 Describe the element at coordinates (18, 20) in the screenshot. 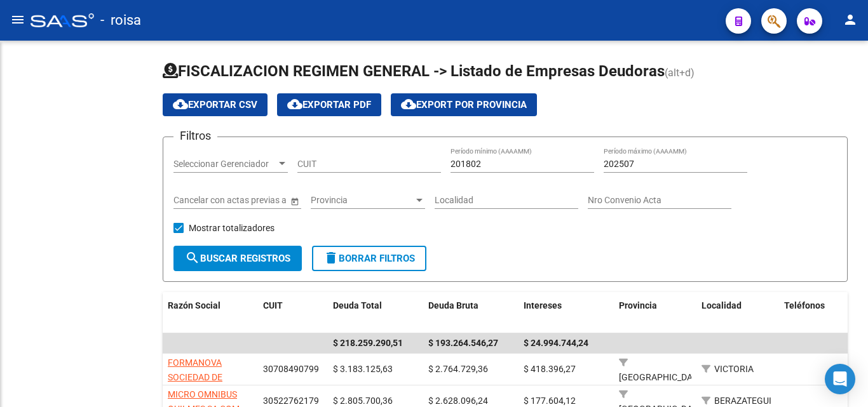

I see `mat-icon: menu` at that location.